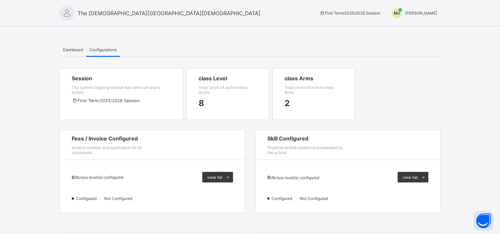  What do you see at coordinates (397, 13) in the screenshot?
I see `span: MJ` at bounding box center [397, 13].